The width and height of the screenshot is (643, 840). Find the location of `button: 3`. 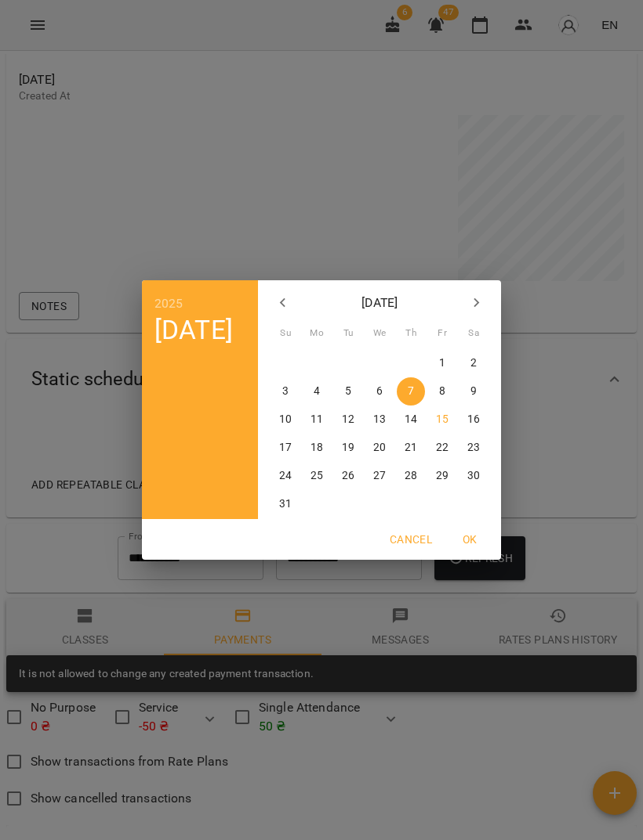

button: 3 is located at coordinates (285, 391).